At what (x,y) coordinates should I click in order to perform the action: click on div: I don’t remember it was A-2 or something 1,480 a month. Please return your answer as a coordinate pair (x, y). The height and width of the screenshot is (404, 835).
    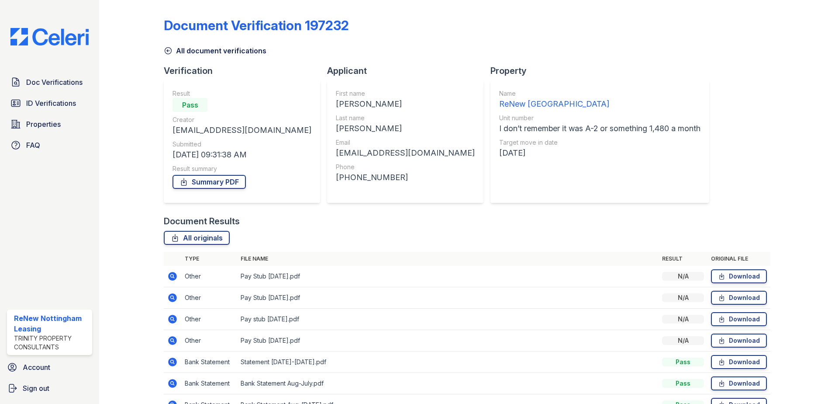
    Looking at the image, I should click on (600, 128).